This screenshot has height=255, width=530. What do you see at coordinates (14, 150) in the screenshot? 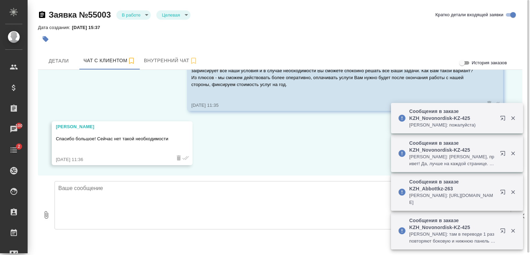
I see `a: 2` at bounding box center [14, 150].